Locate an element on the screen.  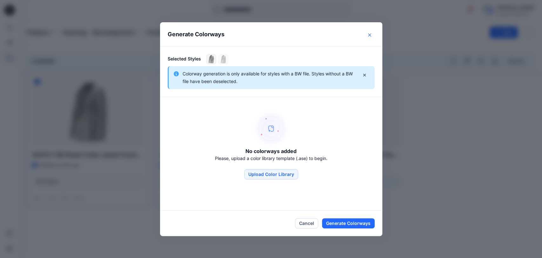
button: Close is located at coordinates (370, 35).